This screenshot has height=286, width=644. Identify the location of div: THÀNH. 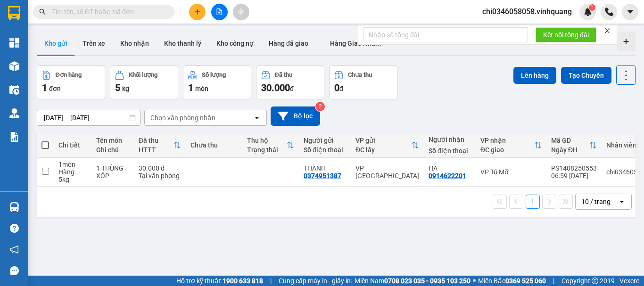
(325, 168).